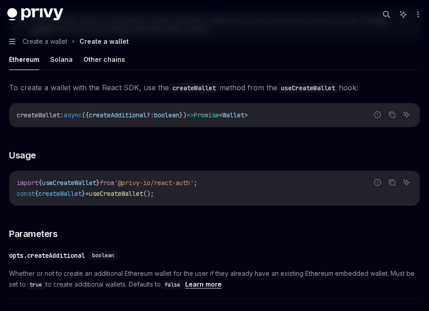 This screenshot has height=311, width=429. What do you see at coordinates (36, 285) in the screenshot?
I see `code: true` at bounding box center [36, 285].